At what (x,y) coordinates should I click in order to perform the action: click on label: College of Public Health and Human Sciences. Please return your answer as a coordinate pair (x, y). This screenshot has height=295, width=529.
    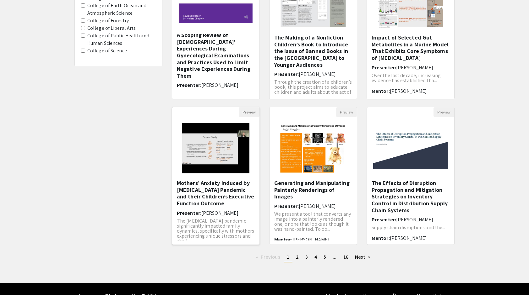
    Looking at the image, I should click on (122, 40).